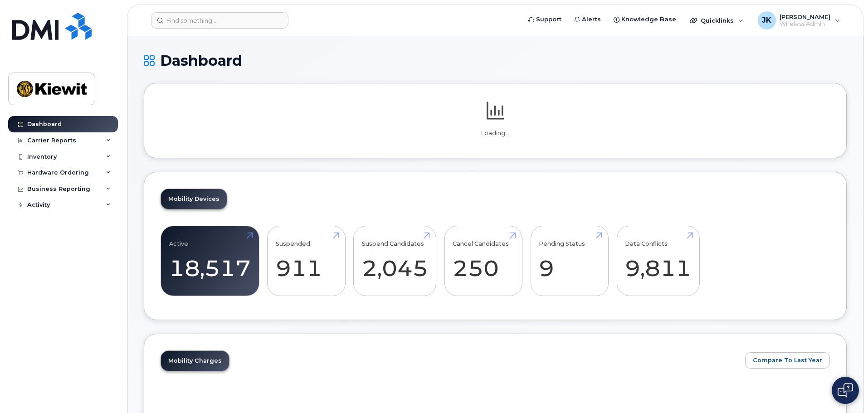 The height and width of the screenshot is (413, 868). Describe the element at coordinates (306, 261) in the screenshot. I see `a: Suspended 911` at that location.